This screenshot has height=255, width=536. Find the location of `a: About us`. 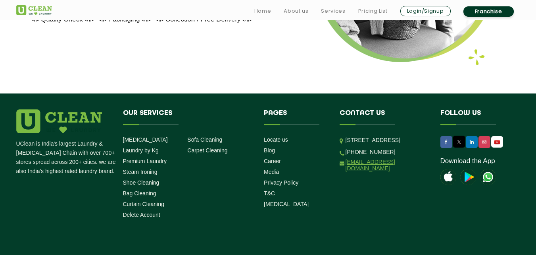

a: About us is located at coordinates (296, 11).